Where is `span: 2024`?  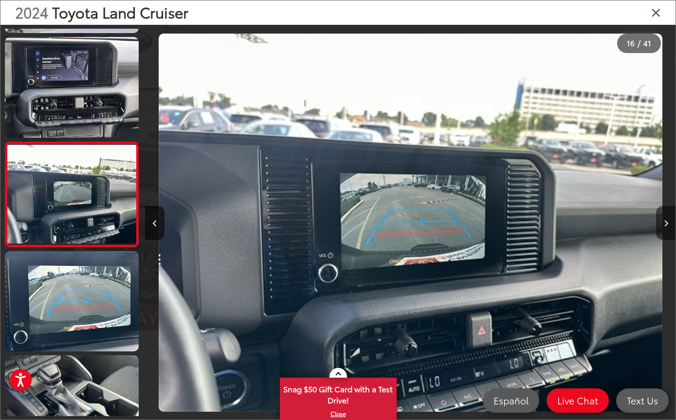
span: 2024 is located at coordinates (32, 12).